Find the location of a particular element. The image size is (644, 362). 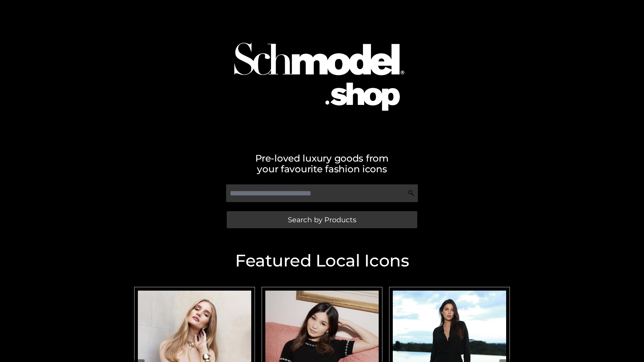

h2: Pre-loved luxury goods from your favourite fashion icons is located at coordinates (322, 164).